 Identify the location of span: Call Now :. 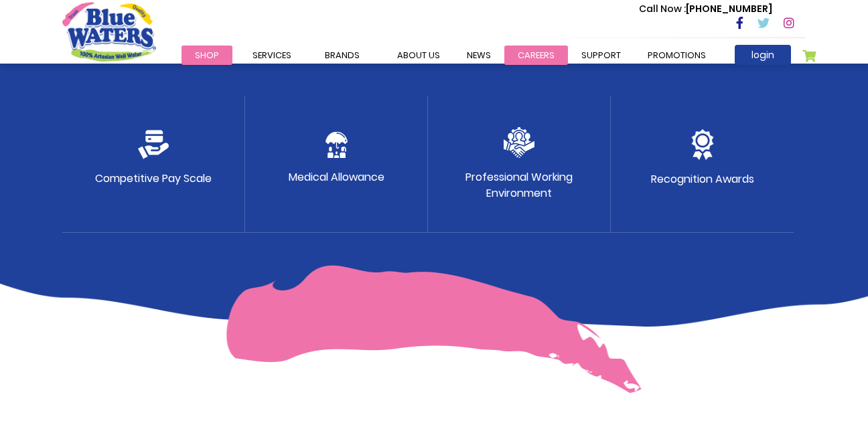
(662, 9).